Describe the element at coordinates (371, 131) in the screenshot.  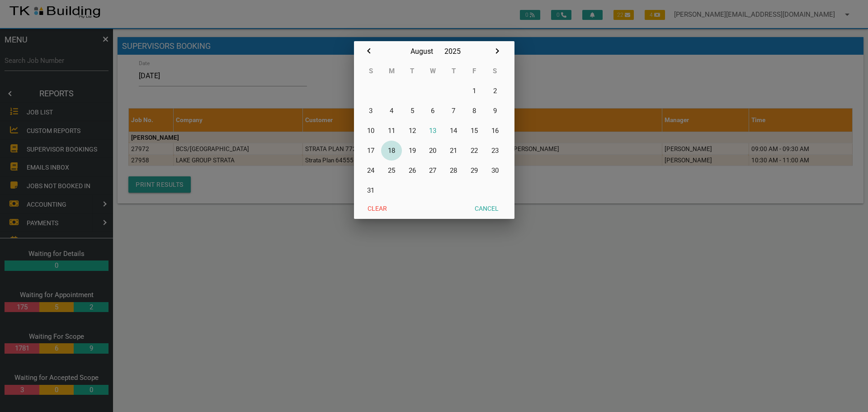
I see `button: 10` at that location.